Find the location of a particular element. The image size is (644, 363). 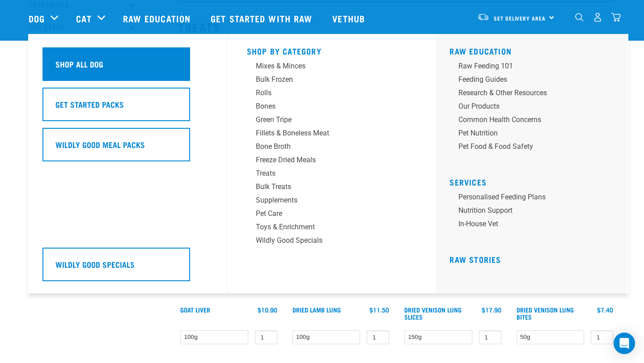

div: $10.90 is located at coordinates (267, 310).